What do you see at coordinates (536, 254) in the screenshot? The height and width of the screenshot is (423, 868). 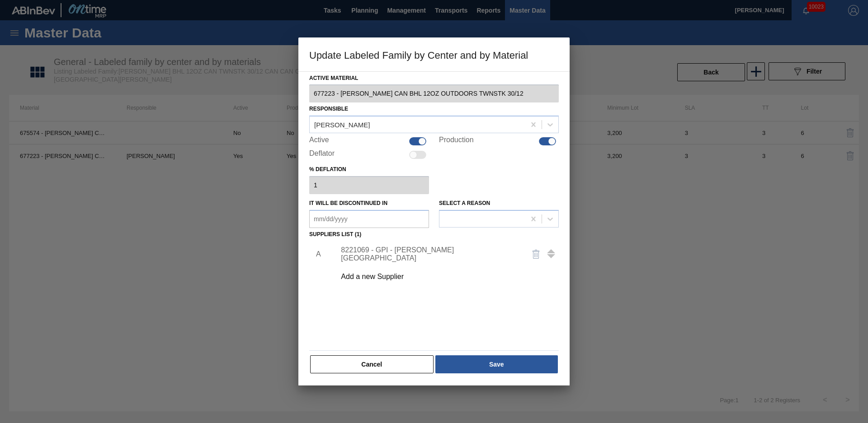 I see `img: delete-icon` at bounding box center [536, 254].